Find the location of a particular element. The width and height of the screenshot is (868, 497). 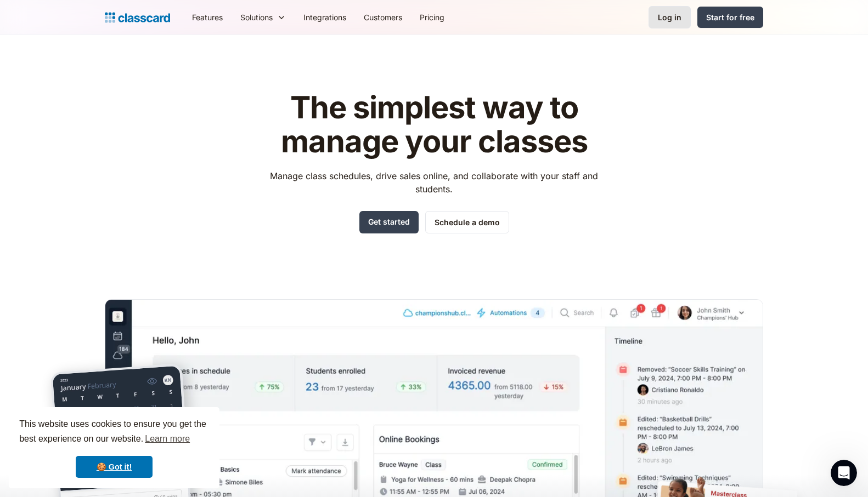

a: Start for free is located at coordinates (730, 17).